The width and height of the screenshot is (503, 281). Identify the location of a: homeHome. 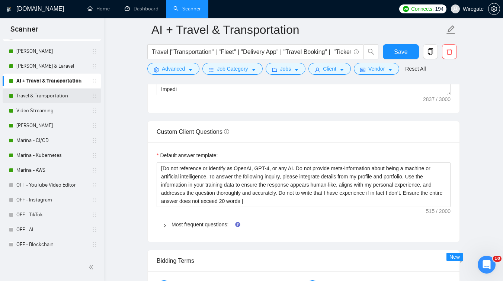
(99, 9).